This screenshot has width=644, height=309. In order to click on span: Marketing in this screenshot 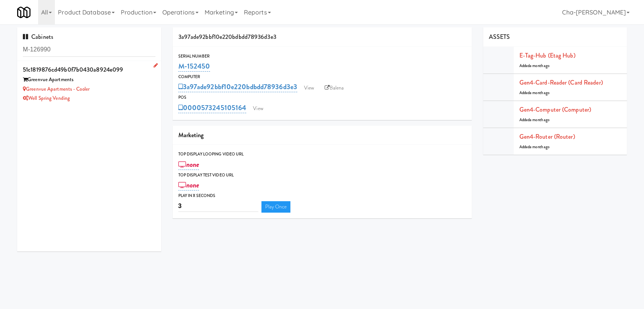, I will do `click(191, 135)`.